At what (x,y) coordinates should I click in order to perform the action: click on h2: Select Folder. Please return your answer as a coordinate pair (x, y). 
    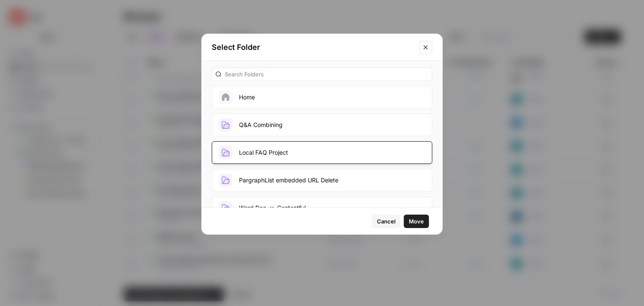
    Looking at the image, I should click on (313, 47).